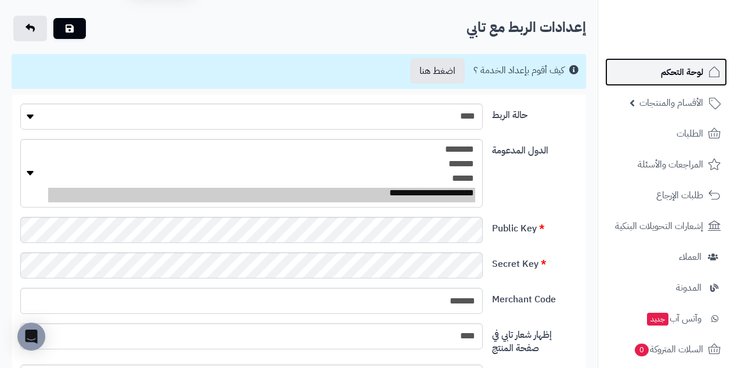 The height and width of the screenshot is (368, 734). Describe the element at coordinates (535, 261) in the screenshot. I see `label: Secret Key` at that location.